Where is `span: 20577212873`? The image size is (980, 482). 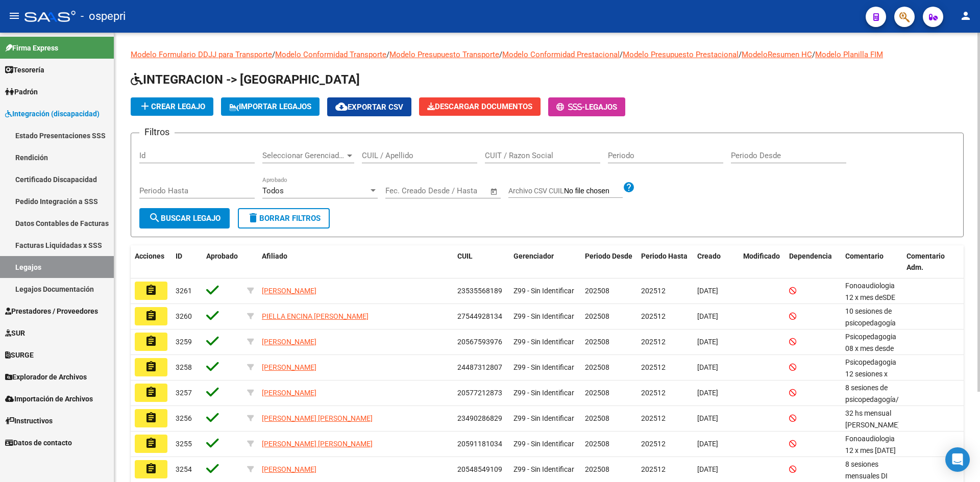
span: 20577212873 is located at coordinates (479, 393).